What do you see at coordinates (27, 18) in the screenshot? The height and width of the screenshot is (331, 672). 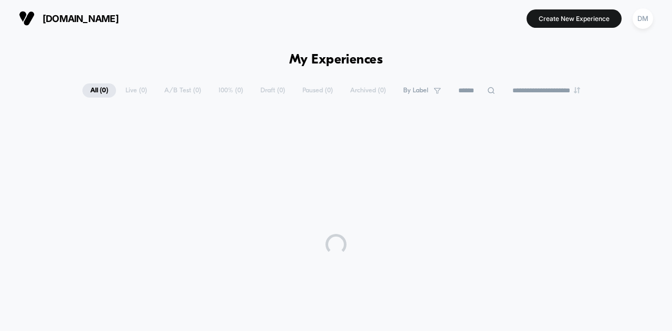 I see `img: Visually logo` at bounding box center [27, 18].